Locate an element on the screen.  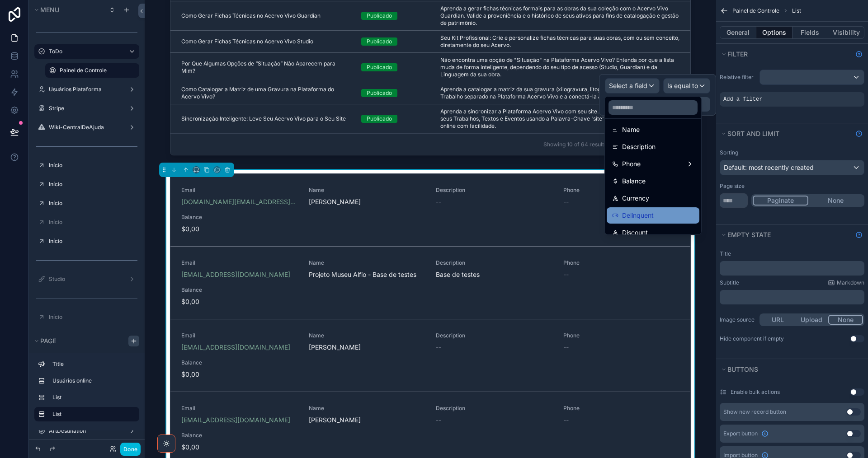
label: Sorting is located at coordinates (729, 153).